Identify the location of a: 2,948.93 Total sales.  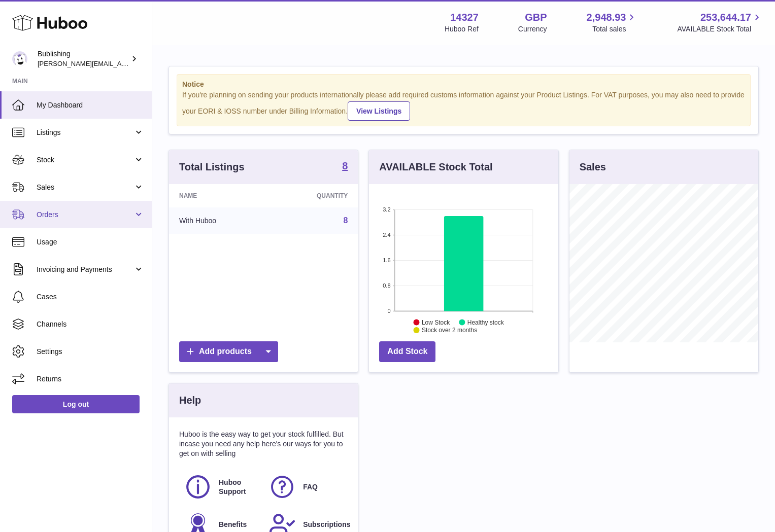
(612, 23).